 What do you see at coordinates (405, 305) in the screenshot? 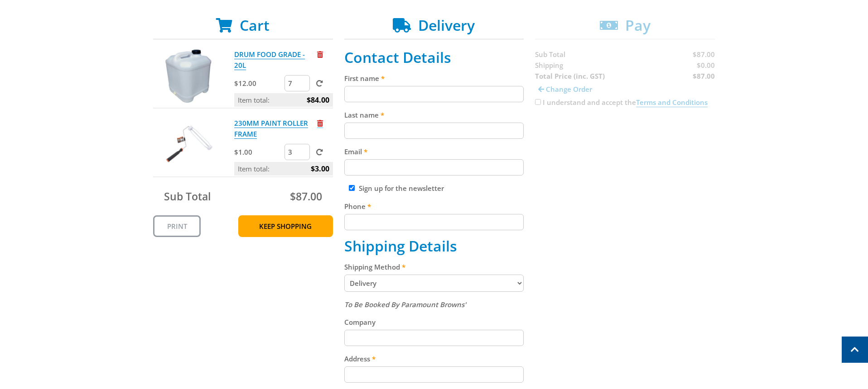
I see `em: To Be Booked By Paramount Browns'` at bounding box center [405, 305].